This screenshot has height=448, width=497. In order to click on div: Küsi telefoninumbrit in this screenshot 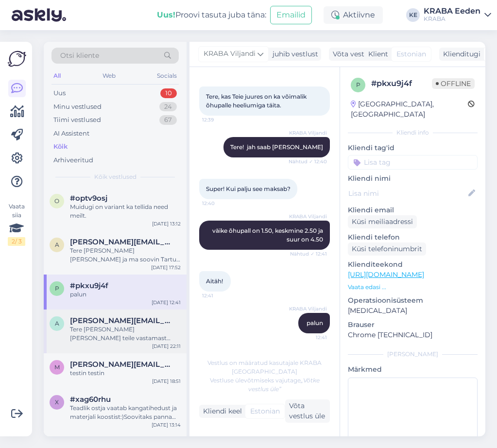, I will do `click(387, 249)`.